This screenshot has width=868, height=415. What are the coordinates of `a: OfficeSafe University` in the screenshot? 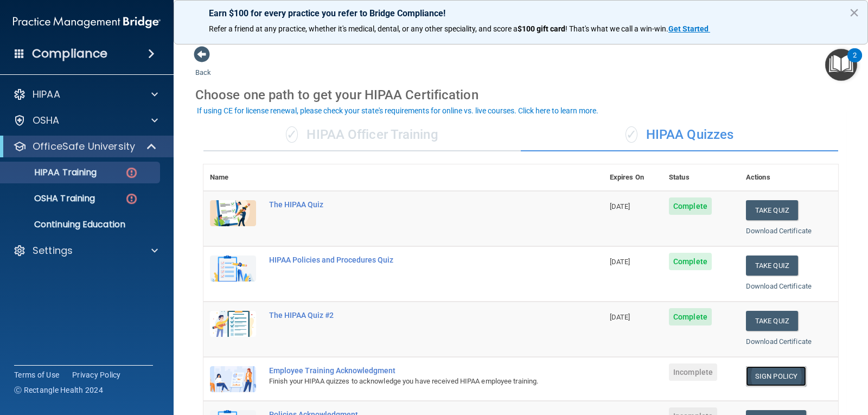 It's located at (86, 147).